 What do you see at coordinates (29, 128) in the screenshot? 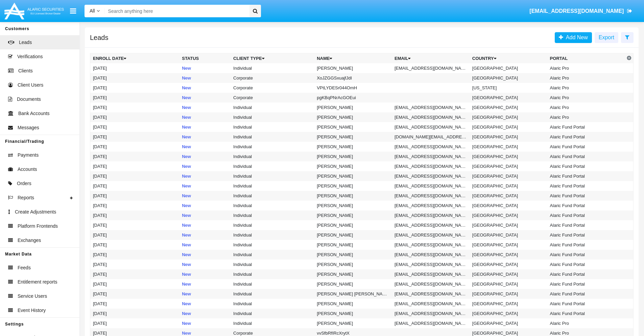
I see `span: Messages` at bounding box center [29, 128].